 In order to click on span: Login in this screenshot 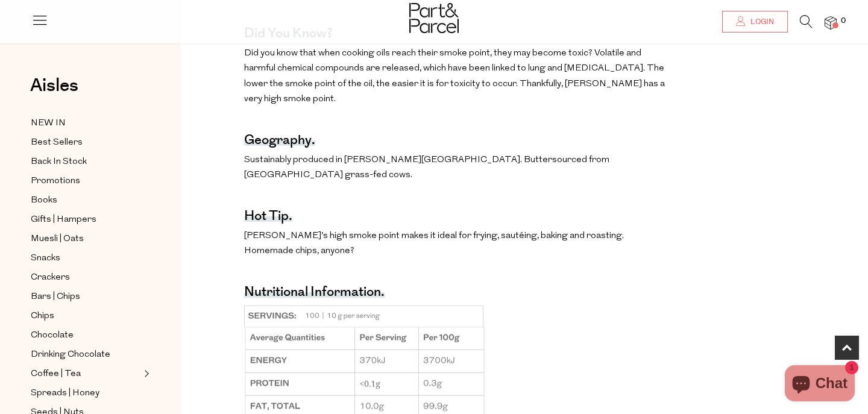, I will do `click(761, 22)`.